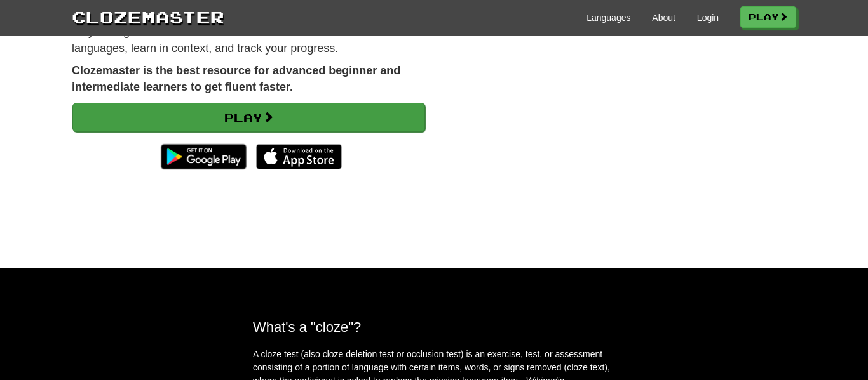 The width and height of the screenshot is (868, 380). What do you see at coordinates (248, 40) in the screenshot?
I see `p: Play through thousands of fill-in-the-blank sentences in over 50 languages, learn in context, and...` at bounding box center [248, 40].